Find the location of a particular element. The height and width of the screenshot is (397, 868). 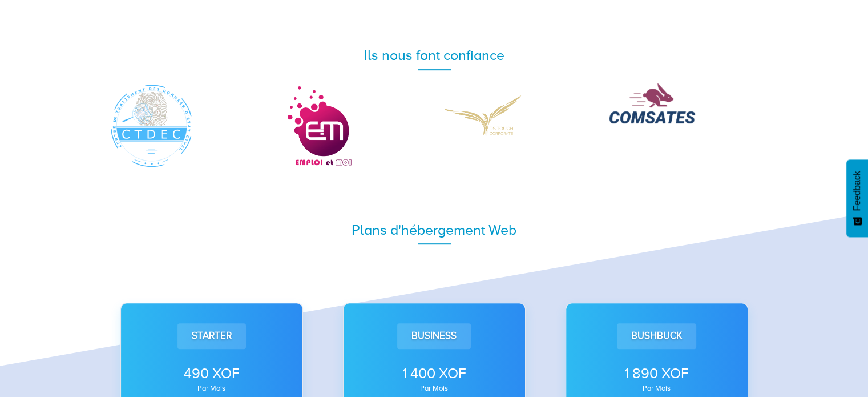

div: 1 400 XOF is located at coordinates (435, 374).